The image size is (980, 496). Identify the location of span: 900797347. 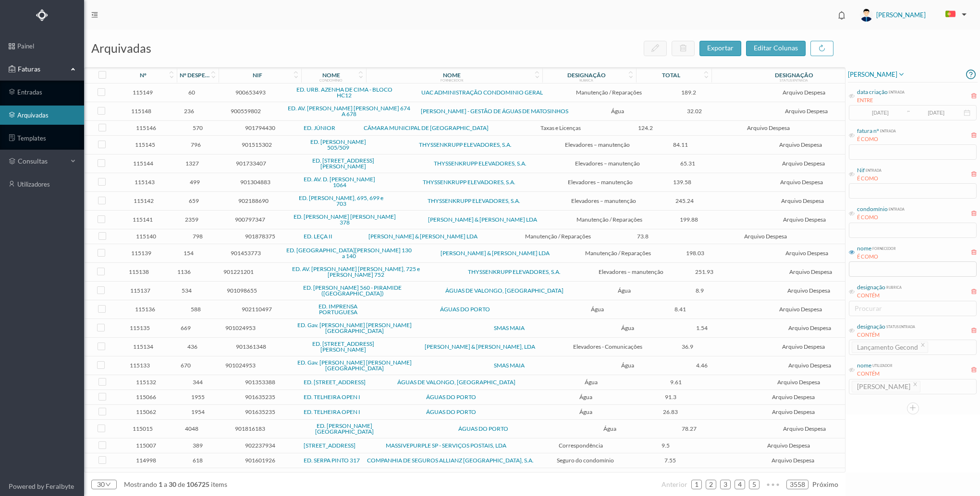
(250, 220).